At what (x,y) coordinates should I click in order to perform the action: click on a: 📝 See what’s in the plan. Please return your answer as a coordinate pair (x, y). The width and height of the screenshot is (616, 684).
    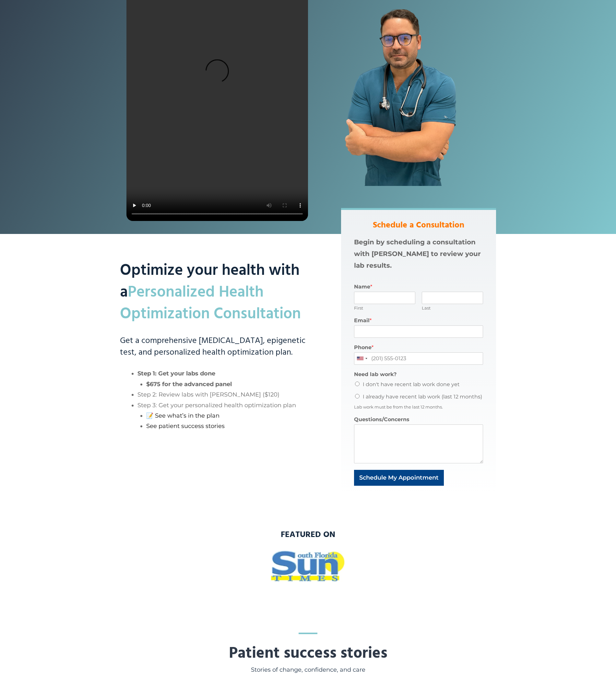
    Looking at the image, I should click on (183, 416).